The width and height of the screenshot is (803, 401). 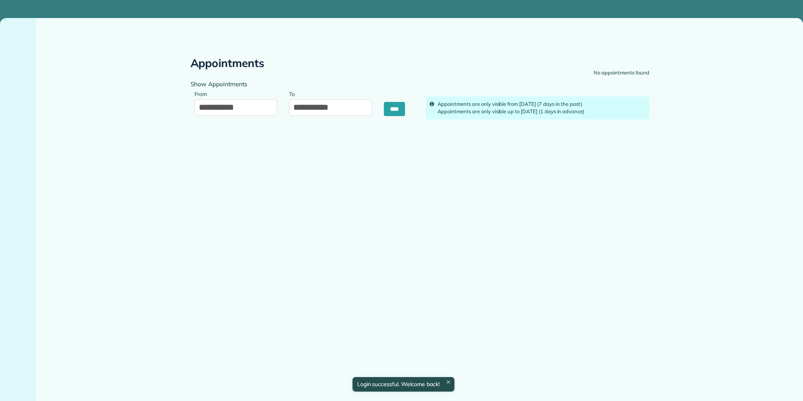 I want to click on h2: Appointments, so click(x=227, y=63).